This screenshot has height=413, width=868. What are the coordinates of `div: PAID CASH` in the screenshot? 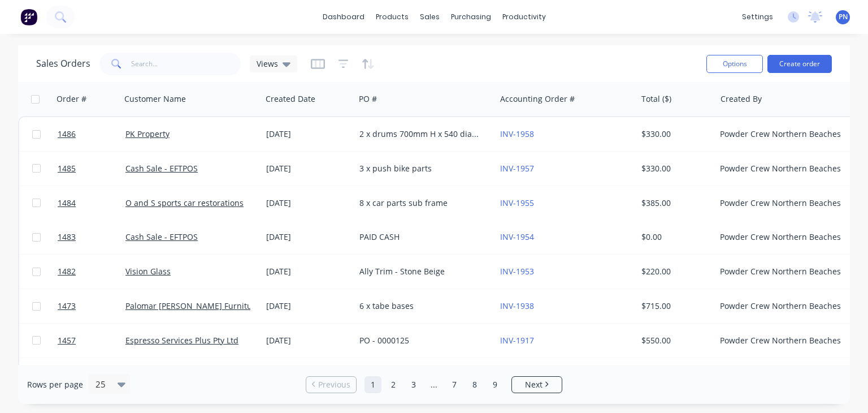 It's located at (422, 237).